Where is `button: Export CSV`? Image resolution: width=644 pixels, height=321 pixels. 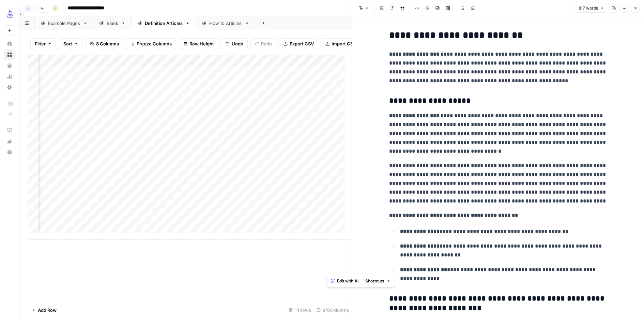
button: Export CSV is located at coordinates (299, 44).